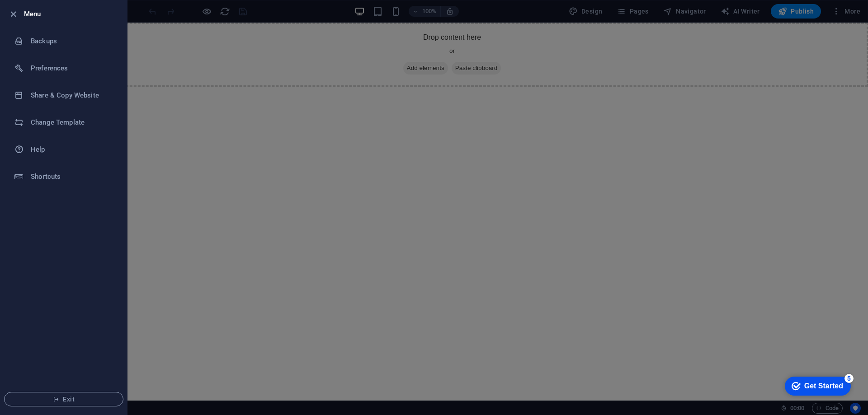  Describe the element at coordinates (63, 149) in the screenshot. I see `a: Help` at that location.